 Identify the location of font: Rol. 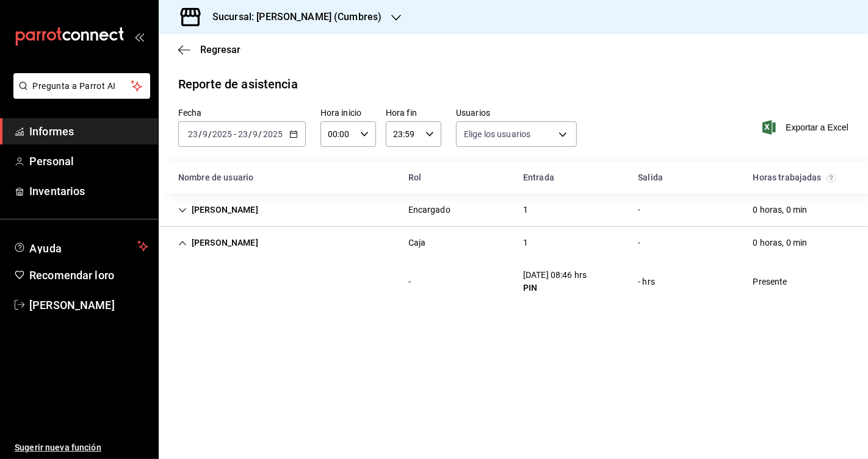
(414, 178).